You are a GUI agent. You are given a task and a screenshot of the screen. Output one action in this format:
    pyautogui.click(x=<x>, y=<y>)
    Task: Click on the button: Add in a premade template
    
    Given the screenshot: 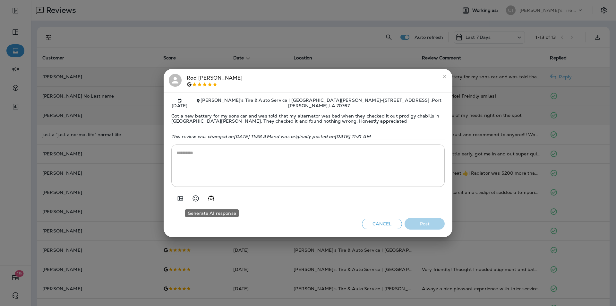 What is the action you would take?
    pyautogui.click(x=180, y=198)
    